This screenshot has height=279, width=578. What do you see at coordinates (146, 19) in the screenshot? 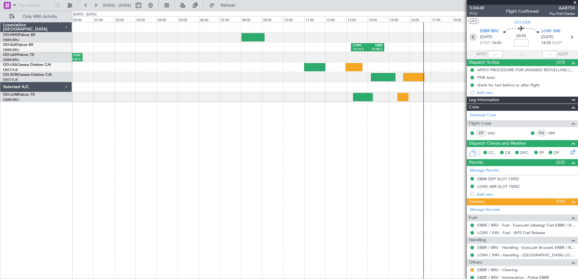
I see `div: 03:00` at bounding box center [146, 19].